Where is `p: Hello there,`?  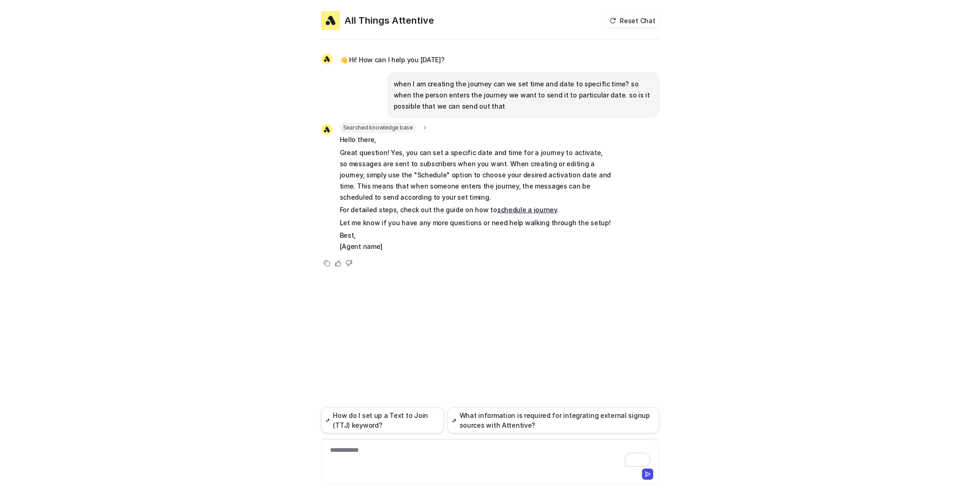 p: Hello there, is located at coordinates (476, 140).